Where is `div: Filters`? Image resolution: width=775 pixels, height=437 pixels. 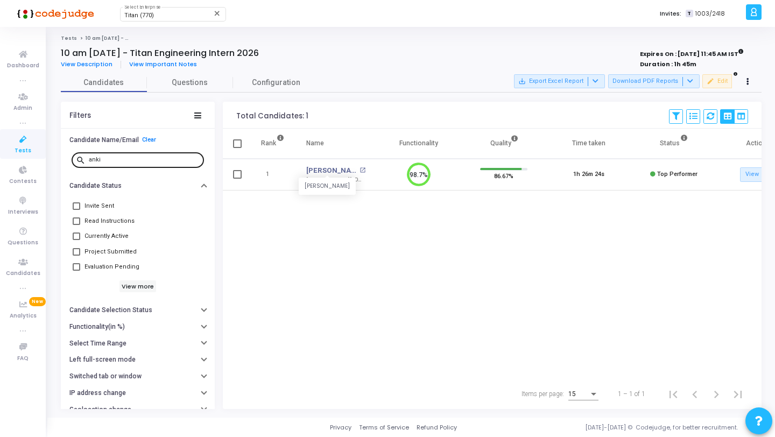
div: Filters is located at coordinates (80, 116).